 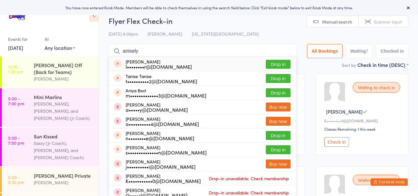 I want to click on time: 12:30 - 1:30 pm, so click(x=15, y=69).